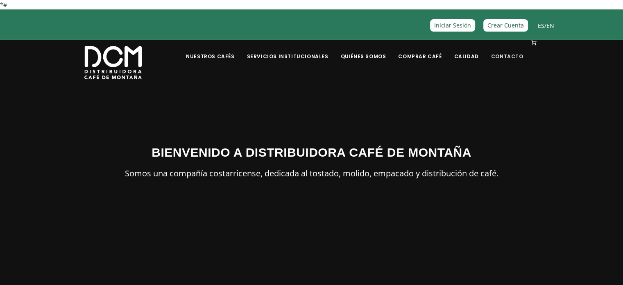 The image size is (623, 285). What do you see at coordinates (507, 50) in the screenshot?
I see `a: Contacto` at bounding box center [507, 50].